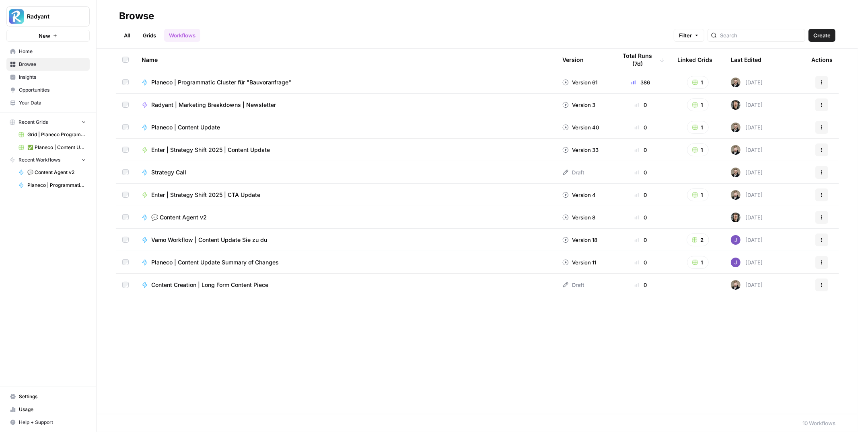 The width and height of the screenshot is (858, 432). I want to click on span: Usage, so click(52, 410).